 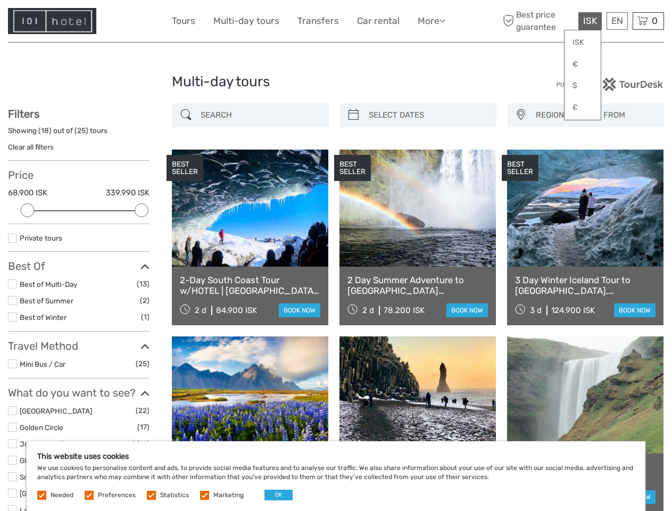 What do you see at coordinates (617, 21) in the screenshot?
I see `div: EN` at bounding box center [617, 21].